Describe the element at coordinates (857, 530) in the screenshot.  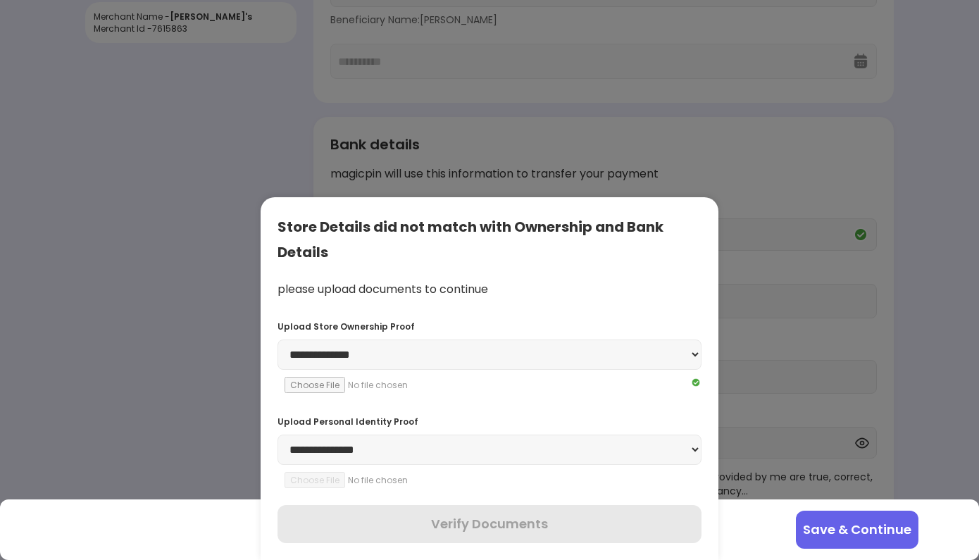
I see `button: Save & Continue` at that location.